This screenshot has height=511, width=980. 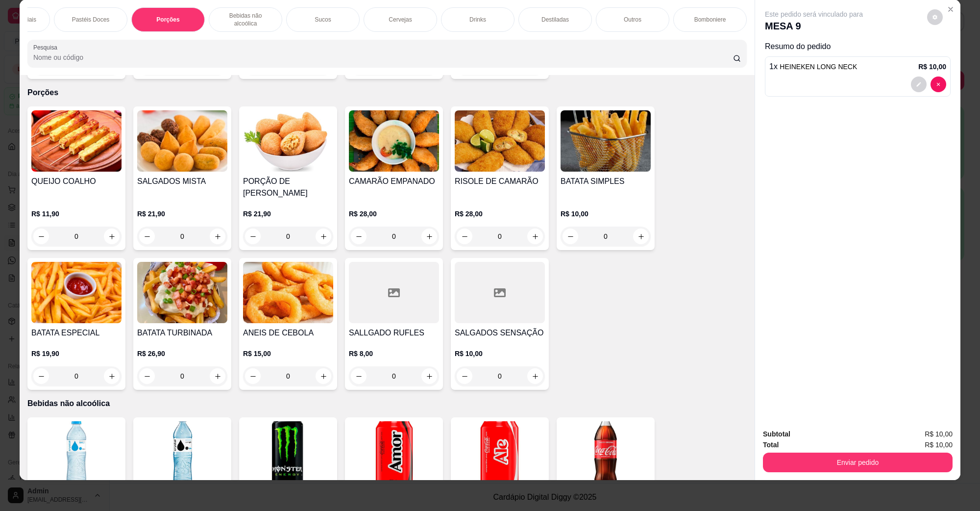 What do you see at coordinates (813, 67) in the screenshot?
I see `p: 1 x` at bounding box center [813, 67].